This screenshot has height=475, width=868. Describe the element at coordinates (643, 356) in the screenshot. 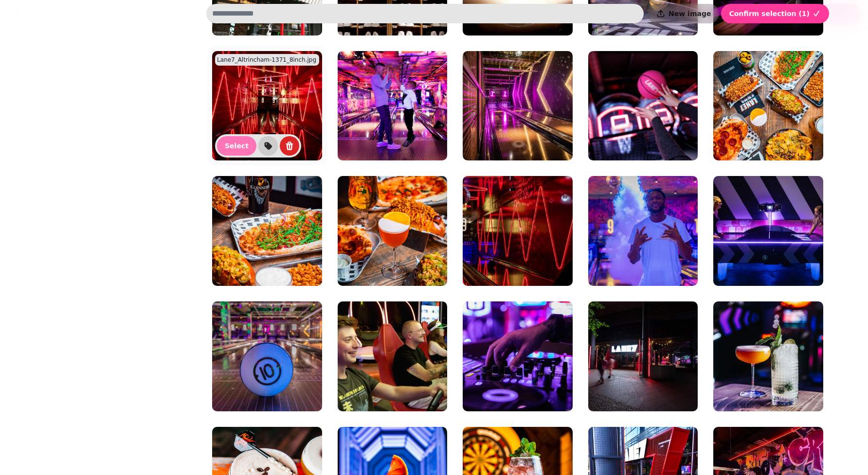

I see `img: Lane7_Berlin-272_8inch.jpg` at that location.